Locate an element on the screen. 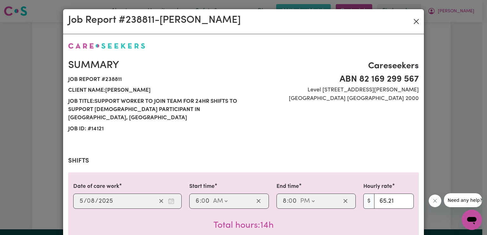  label: Start time is located at coordinates (202, 187).